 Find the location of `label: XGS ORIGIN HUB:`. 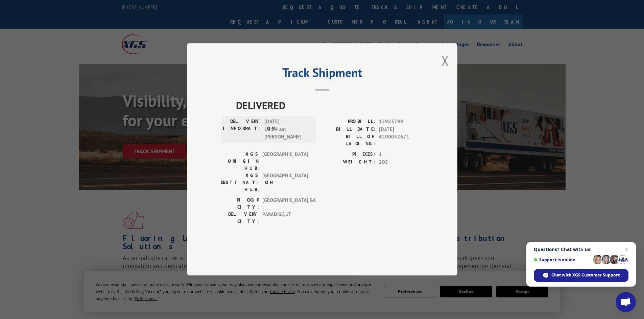

label: XGS ORIGIN HUB: is located at coordinates (239, 162).